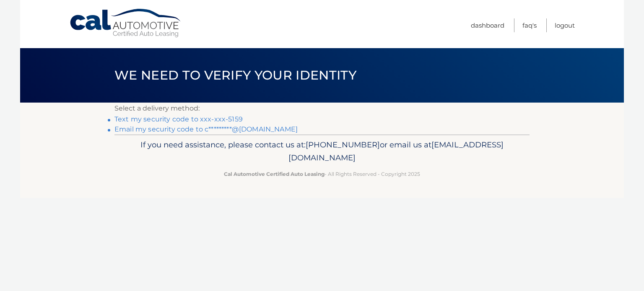 The image size is (644, 291). I want to click on a: FAQ's, so click(529, 25).